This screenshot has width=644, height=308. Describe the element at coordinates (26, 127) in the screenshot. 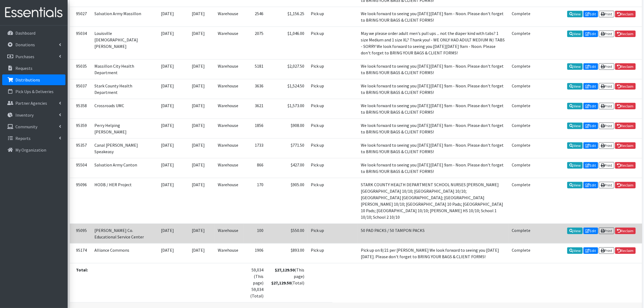

I see `p: Community` at that location.